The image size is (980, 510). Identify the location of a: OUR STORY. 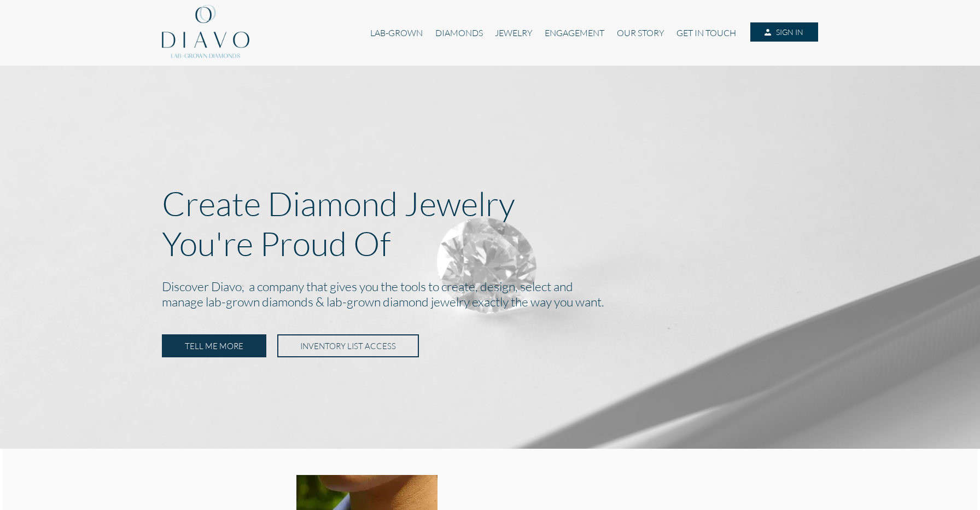
(641, 32).